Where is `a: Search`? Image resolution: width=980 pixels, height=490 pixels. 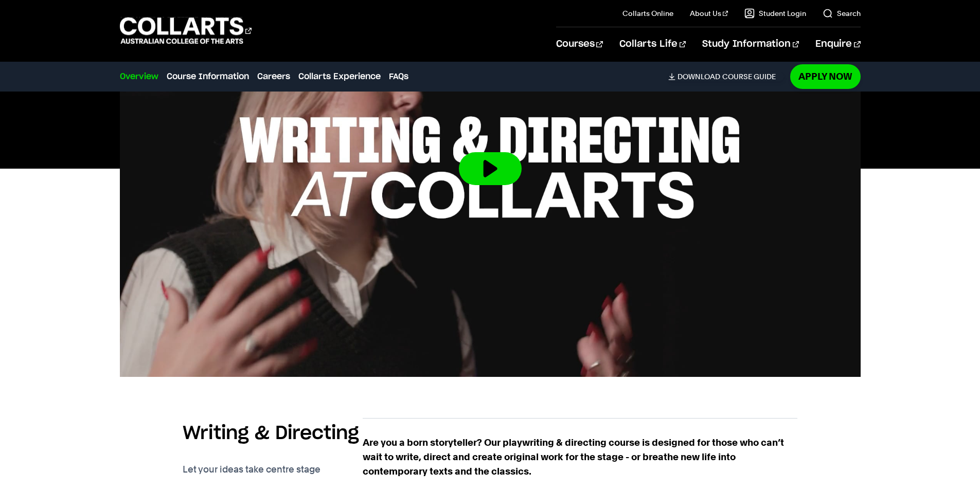 a: Search is located at coordinates (842, 13).